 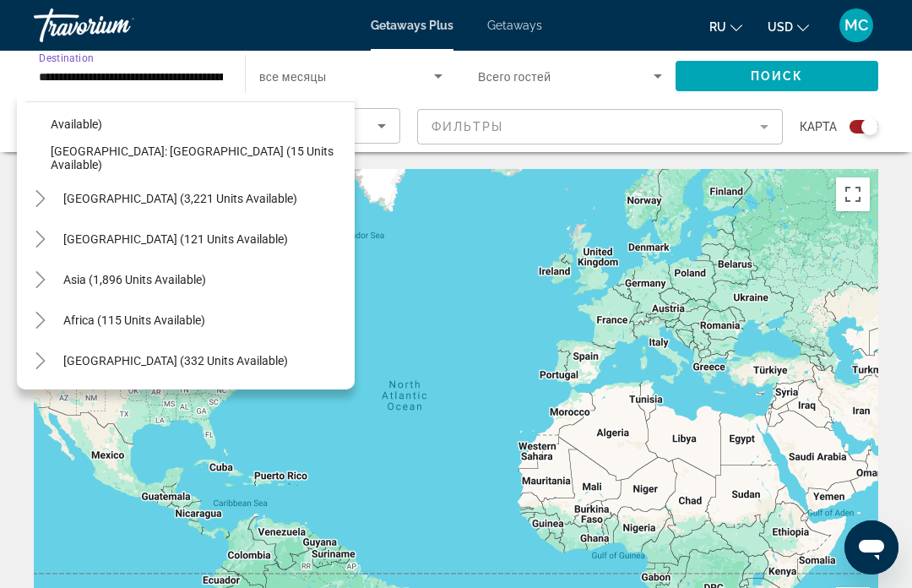 What do you see at coordinates (66, 57) in the screenshot?
I see `span: Destination` at bounding box center [66, 57].